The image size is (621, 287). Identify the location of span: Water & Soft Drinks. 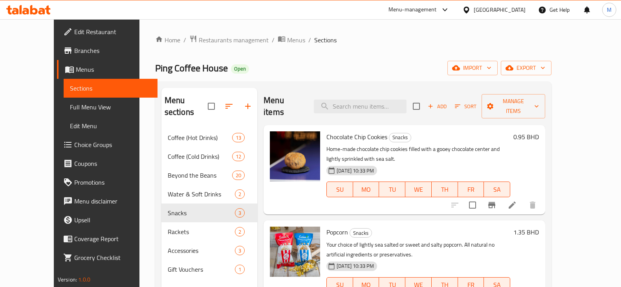
(201, 194).